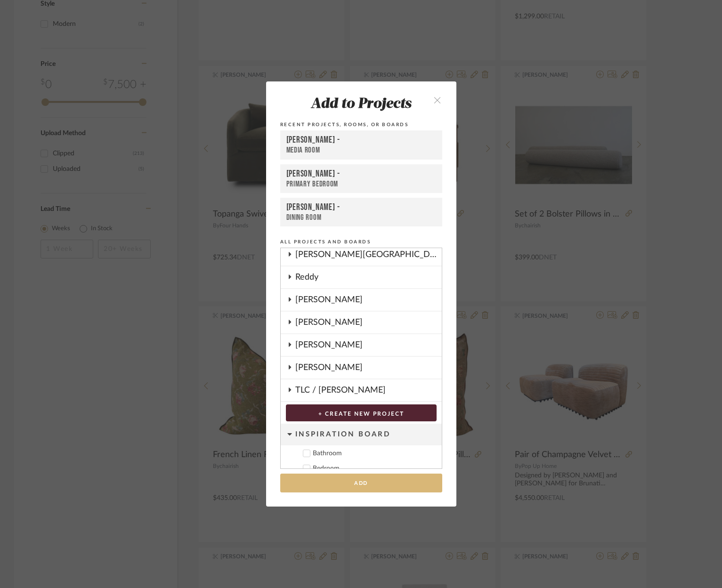  What do you see at coordinates (373, 453) in the screenshot?
I see `div: Bathroom` at bounding box center [373, 453].